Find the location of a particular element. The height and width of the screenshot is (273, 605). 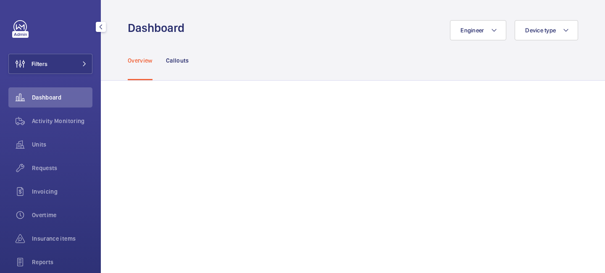

span: Device type is located at coordinates (541, 30).